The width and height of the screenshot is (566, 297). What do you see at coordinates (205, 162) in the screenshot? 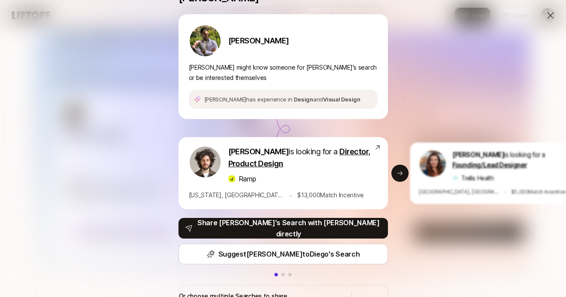
I see `img: ACg8ocIoEleZoKxMOtRscyH5__06YKjbVRjbxnpxBYqBnoVMWgqGuqZf=s160-c` at bounding box center [205, 162].